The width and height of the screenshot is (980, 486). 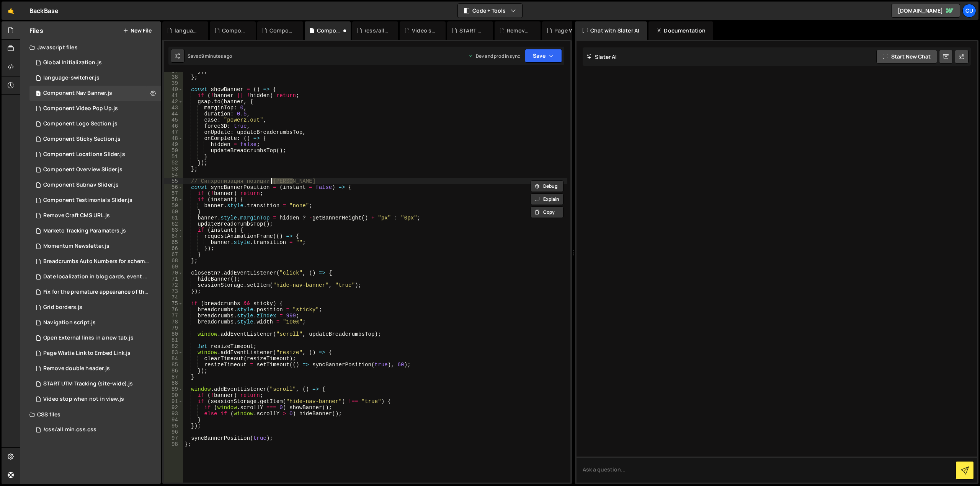 What do you see at coordinates (174, 108) in the screenshot?
I see `div: 43` at bounding box center [174, 108].